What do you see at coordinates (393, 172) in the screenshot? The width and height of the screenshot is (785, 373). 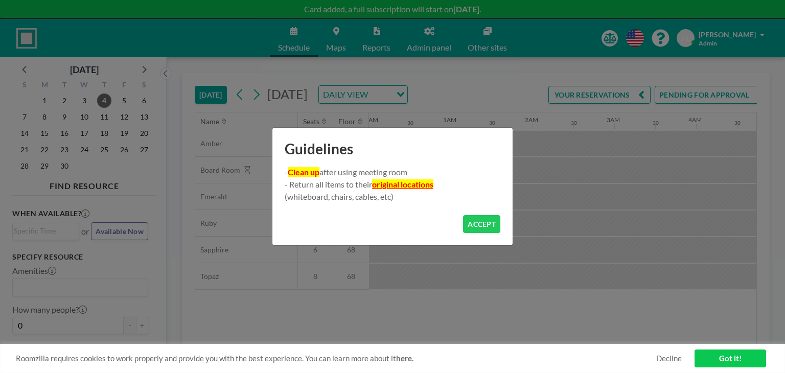 I see `p: - after using meeting room` at bounding box center [393, 172].